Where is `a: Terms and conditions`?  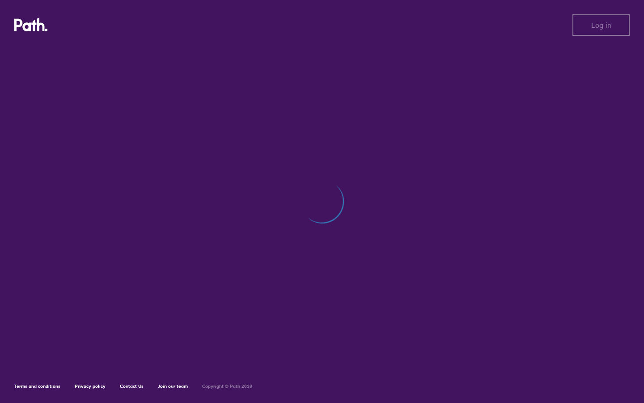 a: Terms and conditions is located at coordinates (37, 386).